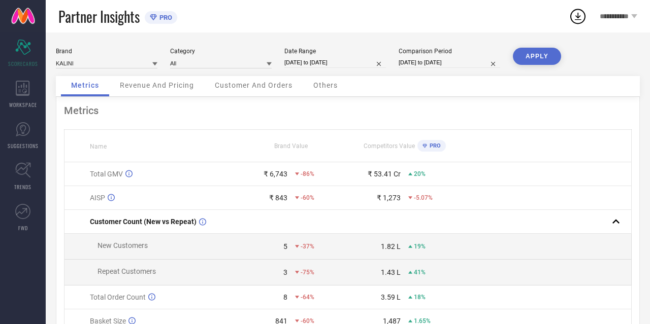 Image resolution: width=650 pixels, height=324 pixels. Describe the element at coordinates (98, 147) in the screenshot. I see `span: Name` at that location.